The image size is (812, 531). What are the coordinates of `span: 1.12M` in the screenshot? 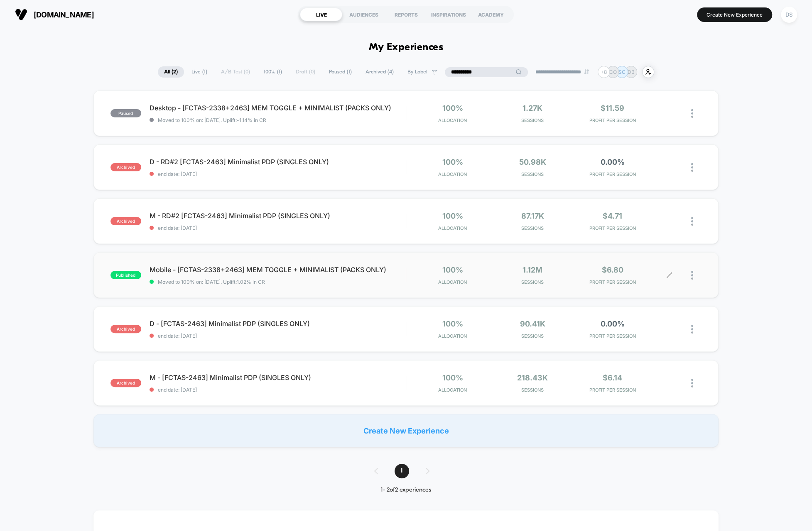 It's located at (533, 270).